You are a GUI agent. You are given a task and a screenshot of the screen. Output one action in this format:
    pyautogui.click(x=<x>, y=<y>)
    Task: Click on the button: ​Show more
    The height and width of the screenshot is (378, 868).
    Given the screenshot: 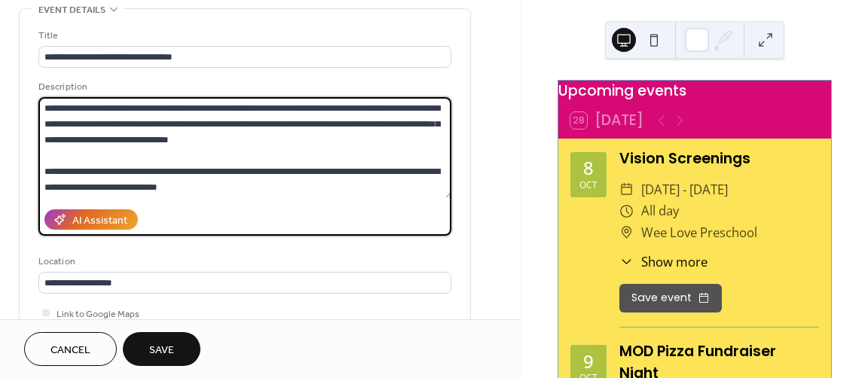 What is the action you would take?
    pyautogui.click(x=663, y=261)
    